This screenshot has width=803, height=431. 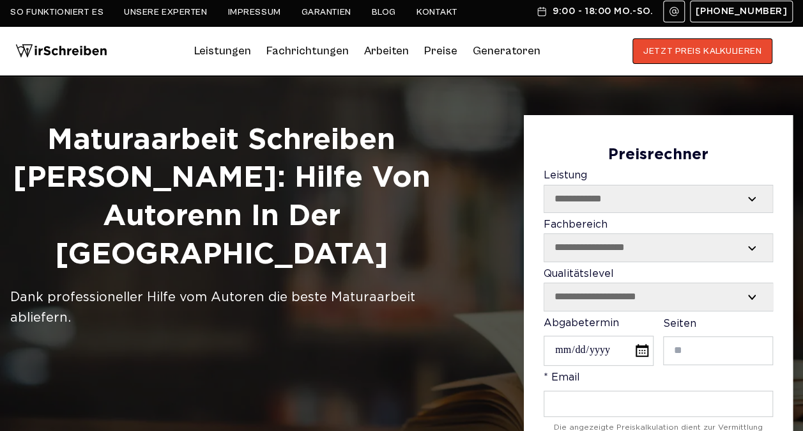 I want to click on a: Arbeiten, so click(x=386, y=51).